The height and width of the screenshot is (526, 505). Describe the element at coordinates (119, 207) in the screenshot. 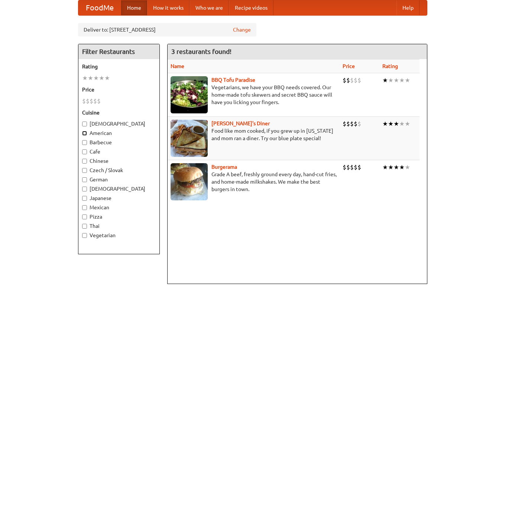

I see `label: Mexican` at that location.